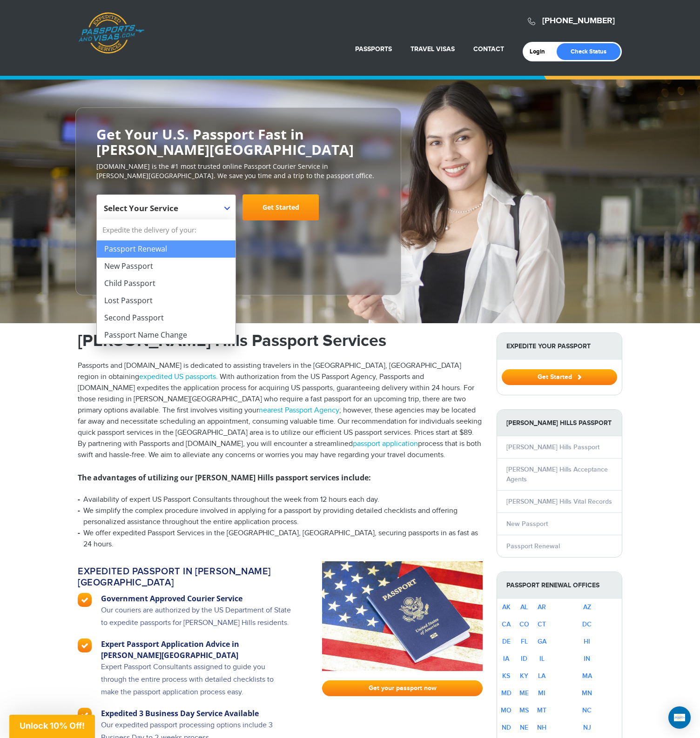 The image size is (700, 738). I want to click on a: MT, so click(542, 710).